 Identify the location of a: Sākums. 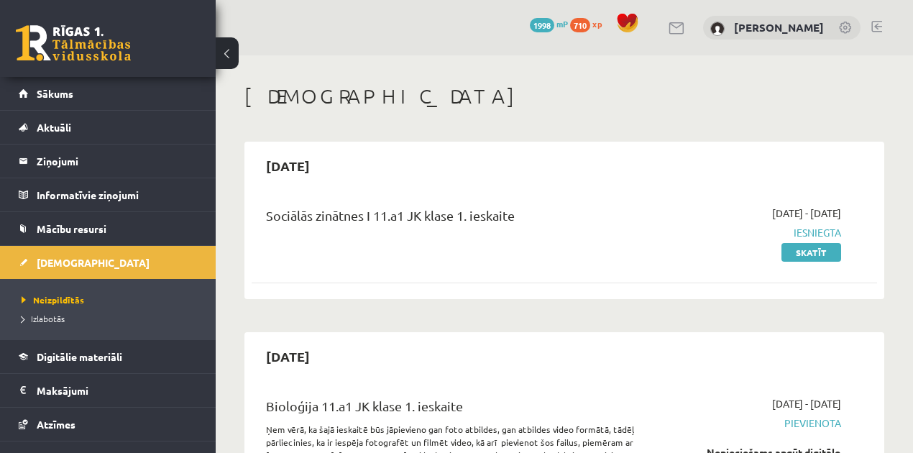
(108, 93).